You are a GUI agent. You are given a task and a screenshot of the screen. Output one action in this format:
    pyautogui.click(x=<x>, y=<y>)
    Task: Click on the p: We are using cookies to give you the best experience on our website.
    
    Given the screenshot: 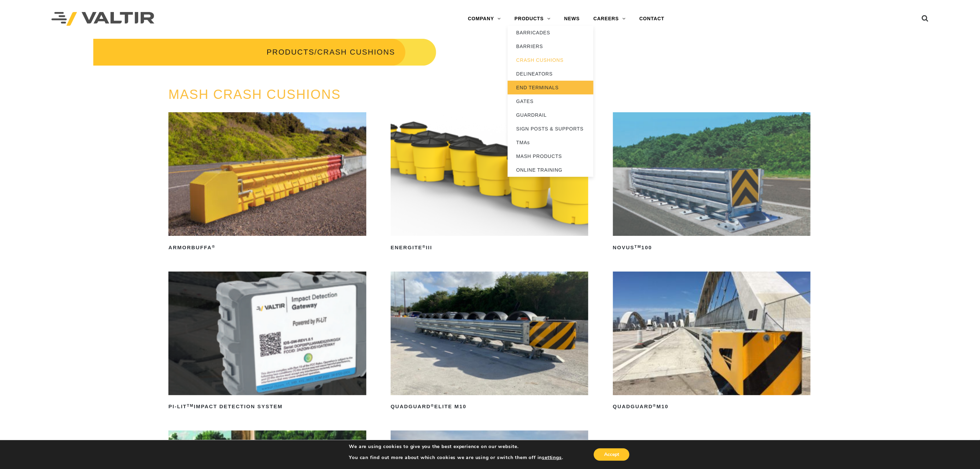 What is the action you would take?
    pyautogui.click(x=456, y=447)
    